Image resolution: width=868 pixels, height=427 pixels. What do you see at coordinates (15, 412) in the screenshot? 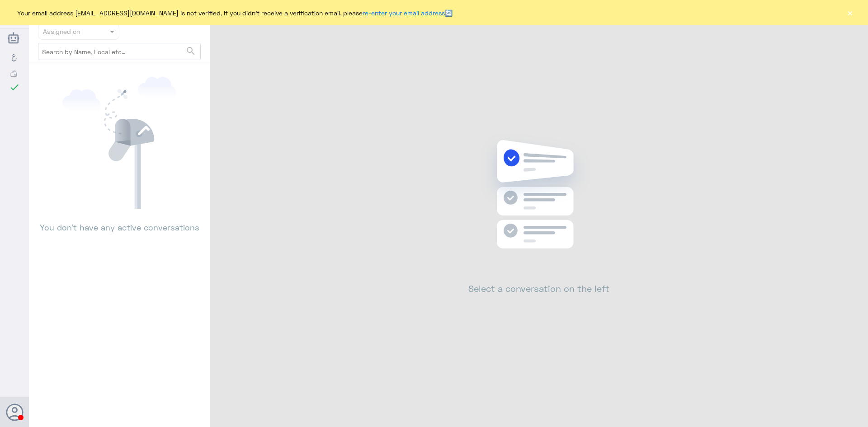
I see `button: Avatar` at bounding box center [15, 412].